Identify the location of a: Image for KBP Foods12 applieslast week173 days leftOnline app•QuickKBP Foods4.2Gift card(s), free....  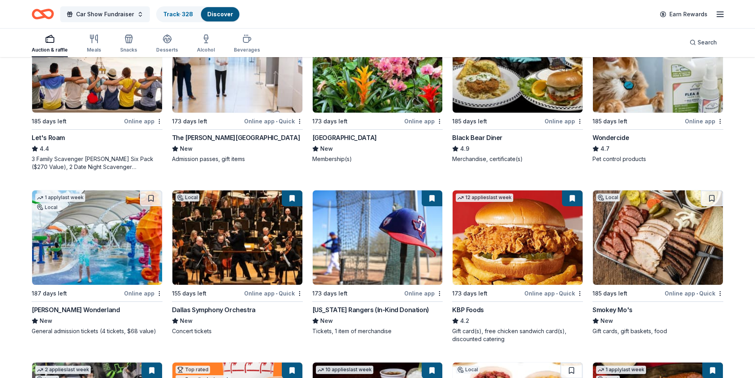
(518, 266).